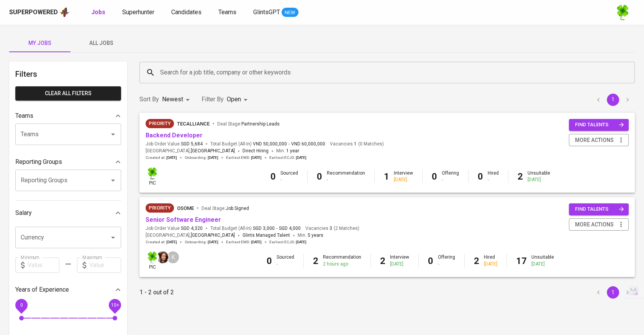 This screenshot has height=335, width=644. Describe the element at coordinates (266, 235) in the screenshot. I see `span: Glints Managed Talent` at that location.